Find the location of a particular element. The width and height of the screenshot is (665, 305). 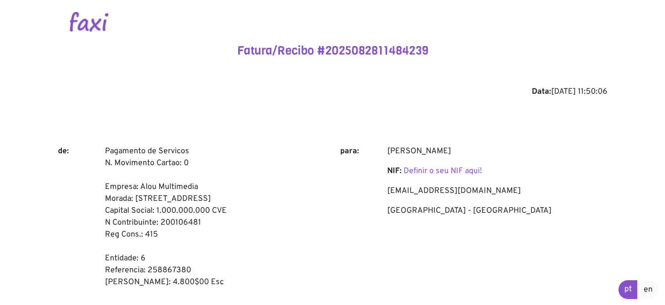

h4: Fatura/Recibo #2025082811484239 is located at coordinates (333, 51).